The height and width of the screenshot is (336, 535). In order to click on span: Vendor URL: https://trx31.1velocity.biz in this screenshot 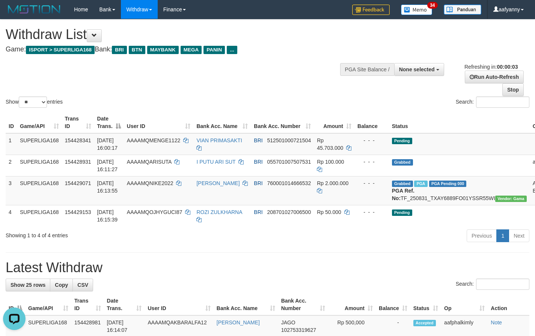, I will do `click(511, 199)`.